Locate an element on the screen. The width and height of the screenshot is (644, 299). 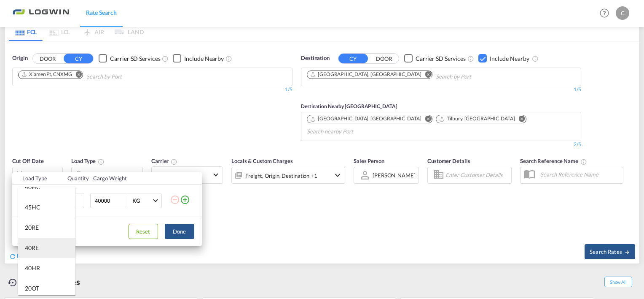
div: 40RE is located at coordinates (32, 248).